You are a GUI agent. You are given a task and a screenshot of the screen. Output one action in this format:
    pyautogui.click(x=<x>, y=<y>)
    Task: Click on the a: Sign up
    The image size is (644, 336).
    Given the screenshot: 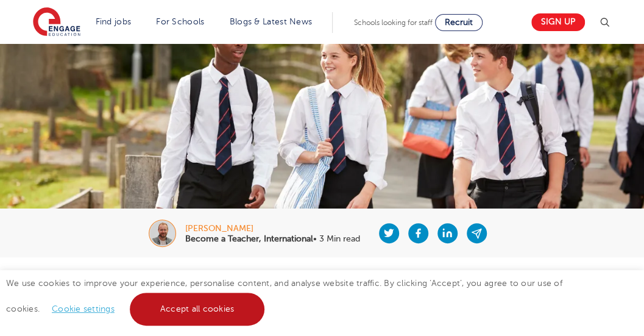 What is the action you would take?
    pyautogui.click(x=558, y=22)
    